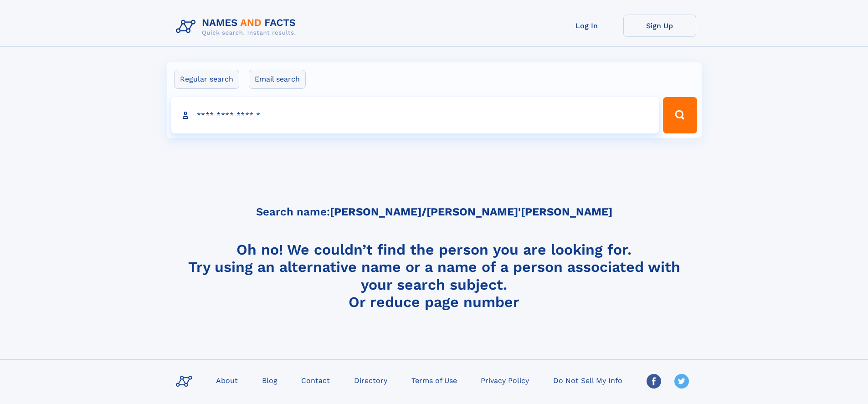  Describe the element at coordinates (682, 381) in the screenshot. I see `img: Twitter` at that location.